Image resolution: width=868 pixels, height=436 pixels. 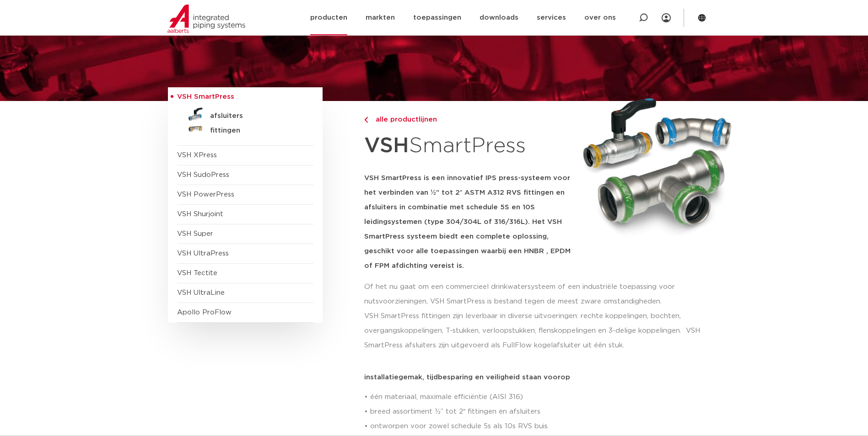 I want to click on span: VSH UltraPress, so click(x=203, y=253).